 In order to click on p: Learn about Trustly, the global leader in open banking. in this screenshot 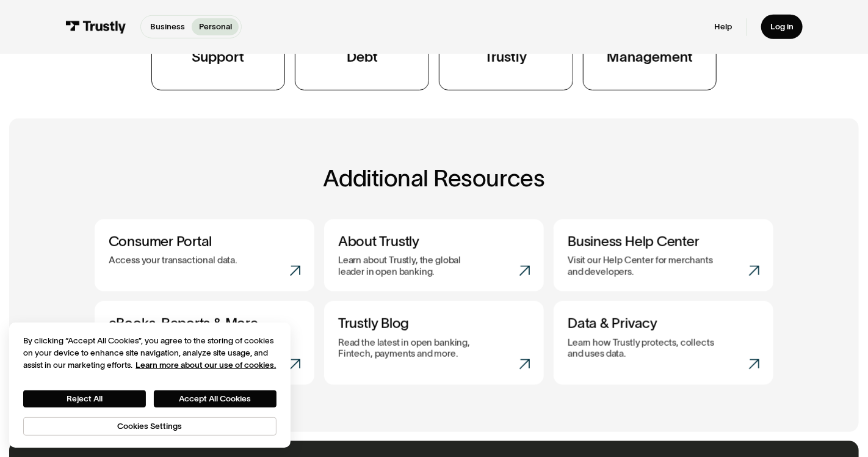, I will do `click(412, 266)`.